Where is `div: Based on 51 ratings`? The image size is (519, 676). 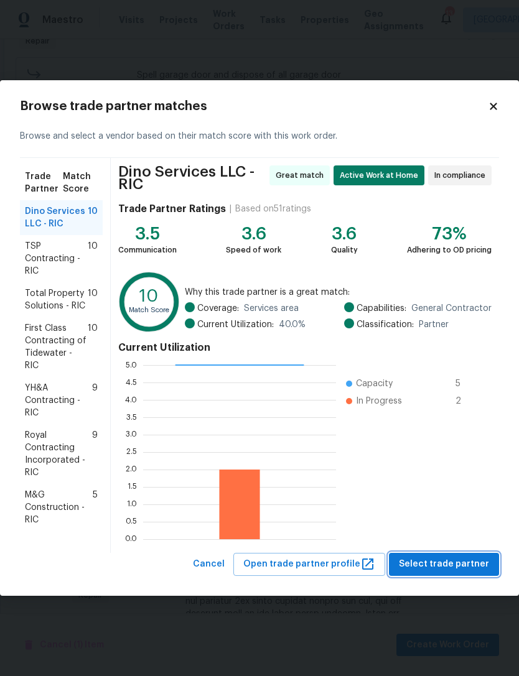
div: Based on 51 ratings is located at coordinates (273, 209).